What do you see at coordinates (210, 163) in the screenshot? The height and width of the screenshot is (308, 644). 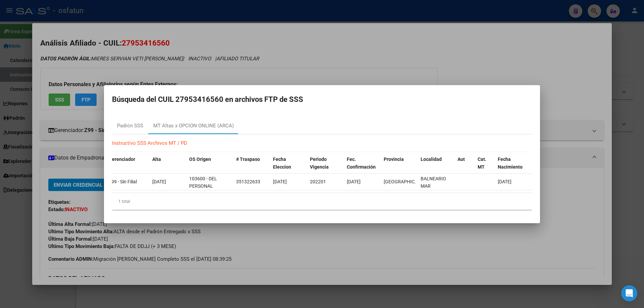 I see `datatable-header-cell: OS Origen` at bounding box center [210, 163].